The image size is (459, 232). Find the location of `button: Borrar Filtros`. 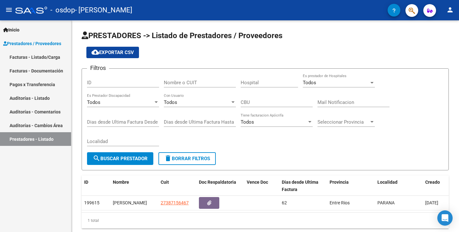

button: Borrar Filtros is located at coordinates (187, 159).